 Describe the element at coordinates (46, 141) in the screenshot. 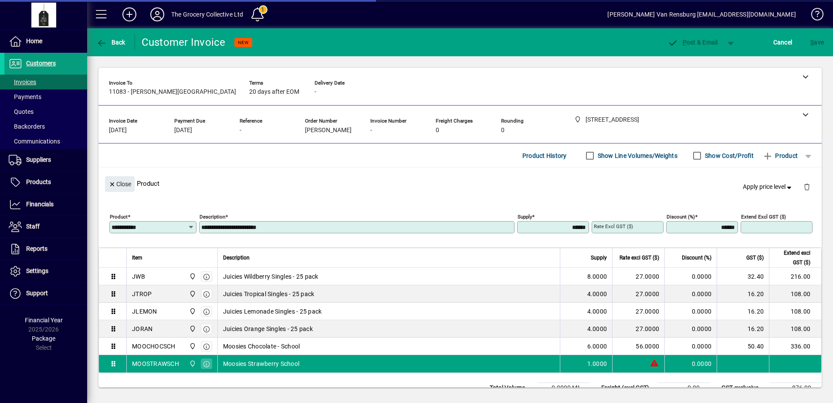

I see `a: Communications` at that location.